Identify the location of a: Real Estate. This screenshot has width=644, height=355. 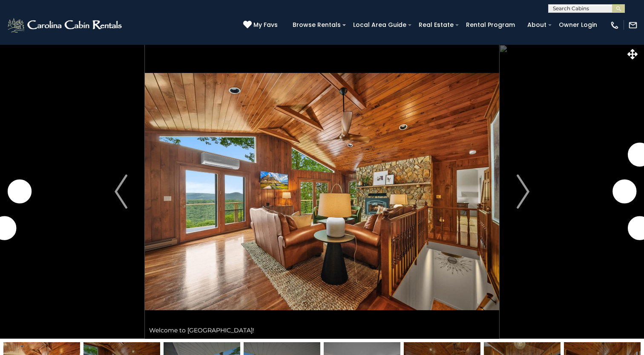
(437, 25).